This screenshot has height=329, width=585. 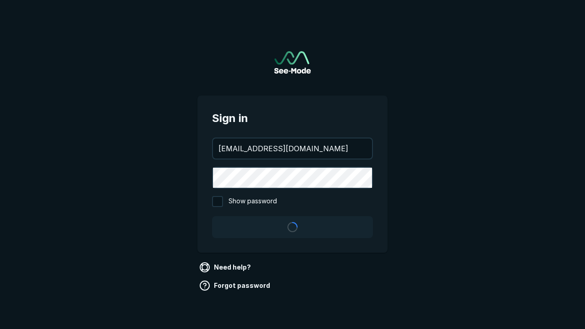 I want to click on span: Show password, so click(x=253, y=202).